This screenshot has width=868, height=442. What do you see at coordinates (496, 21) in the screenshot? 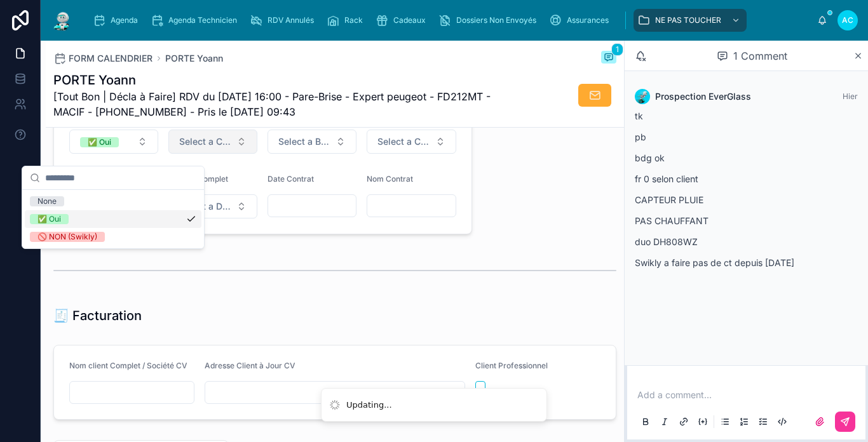
I see `span: Dossiers Non Envoyés` at bounding box center [496, 21].